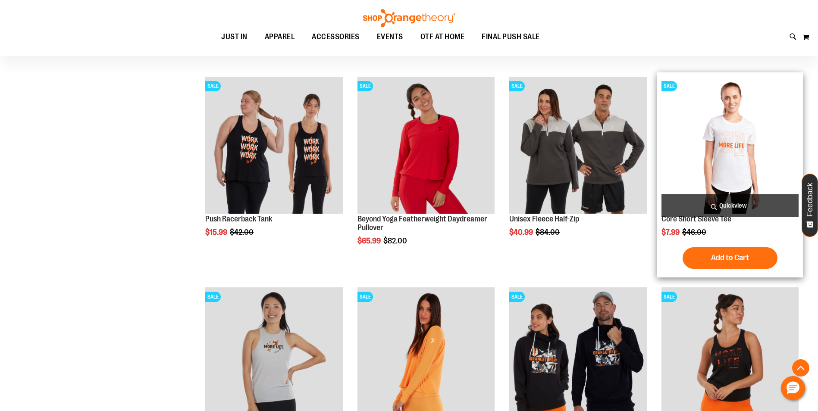 This screenshot has height=411, width=818. What do you see at coordinates (522, 232) in the screenshot?
I see `span: $40.99` at bounding box center [522, 232].